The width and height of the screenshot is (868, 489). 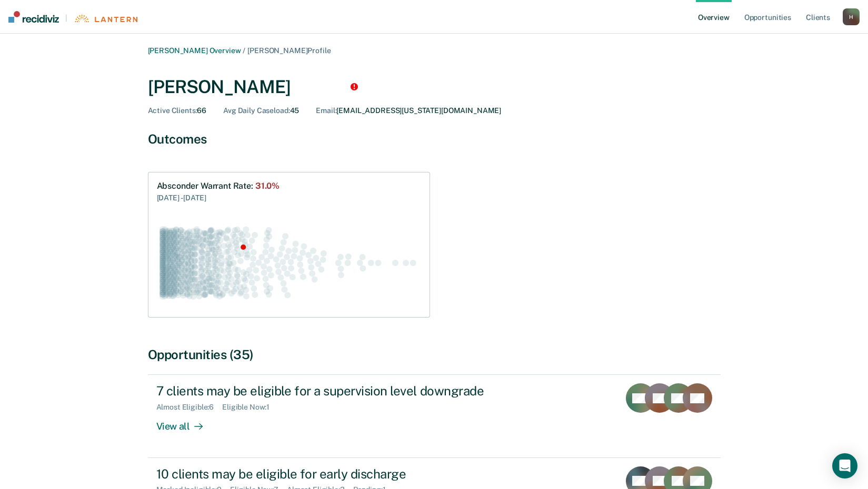 What do you see at coordinates (250, 407) in the screenshot?
I see `div: Eligible Now : 1` at bounding box center [250, 407].